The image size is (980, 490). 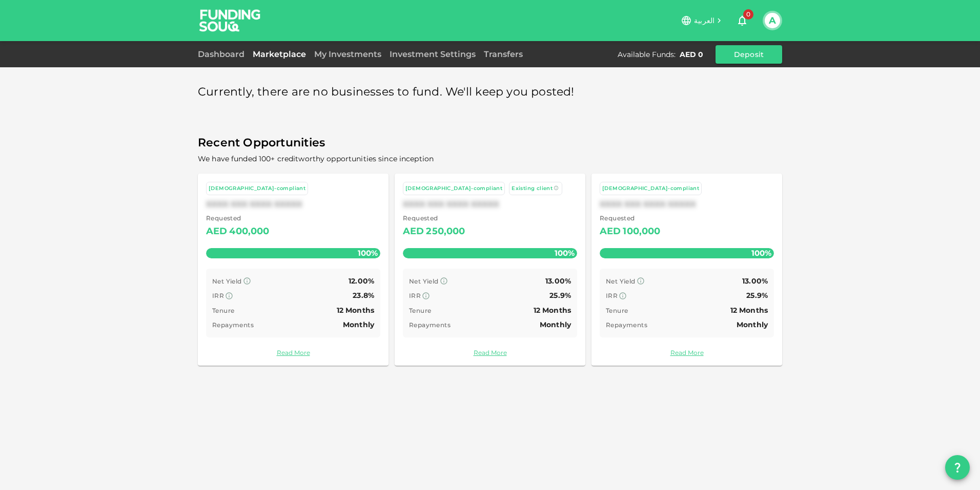 What do you see at coordinates (647, 55) in the screenshot?
I see `div: Available Funds :` at bounding box center [647, 55].